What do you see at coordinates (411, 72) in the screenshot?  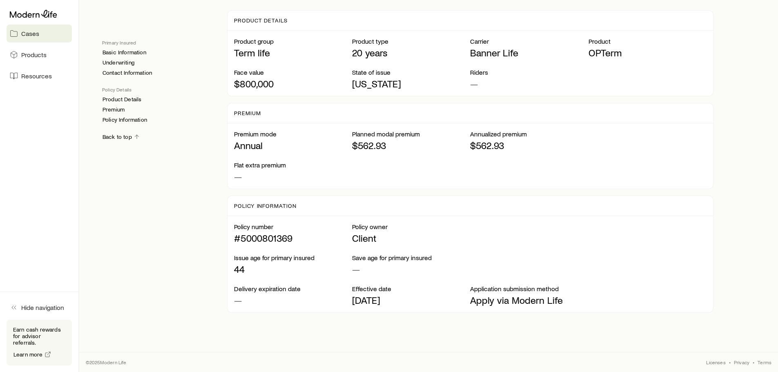 I see `p: State of issue` at bounding box center [411, 72].